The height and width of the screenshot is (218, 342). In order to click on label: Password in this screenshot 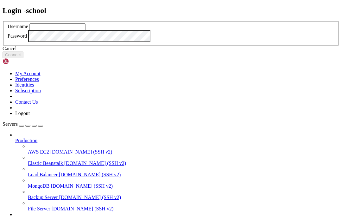, I will do `click(17, 36)`.